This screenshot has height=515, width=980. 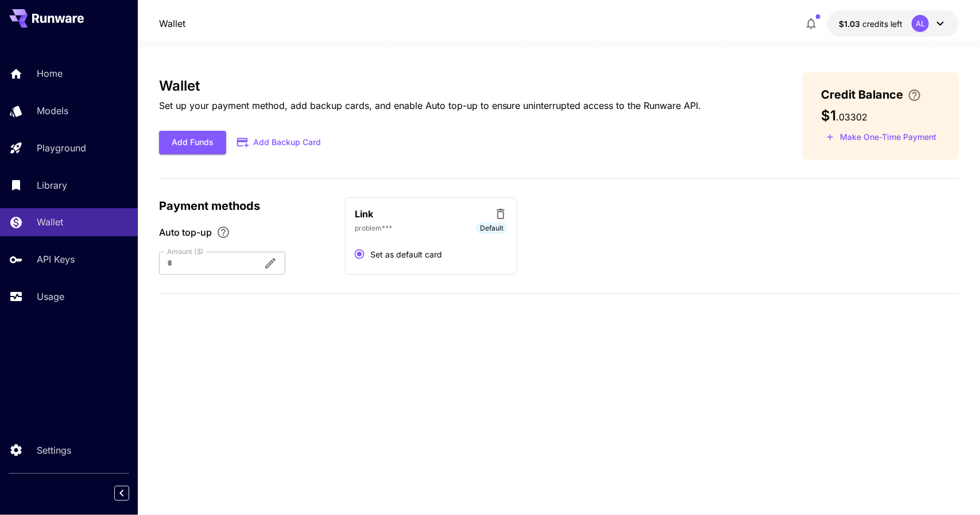 I want to click on span: Default, so click(x=492, y=228).